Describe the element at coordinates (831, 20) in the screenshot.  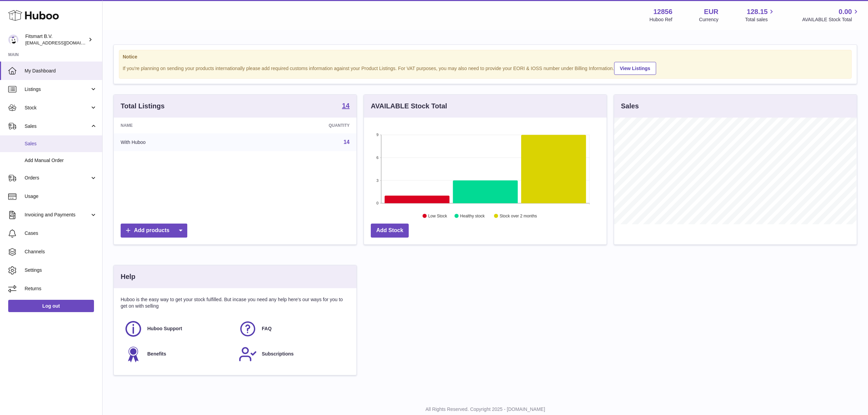
I see `span: AVAILABLE Stock Total` at that location.